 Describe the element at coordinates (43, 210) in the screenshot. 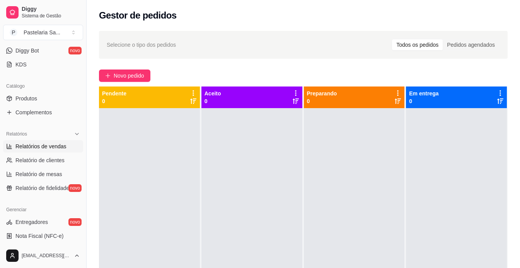

I see `div: Gerenciar` at that location.